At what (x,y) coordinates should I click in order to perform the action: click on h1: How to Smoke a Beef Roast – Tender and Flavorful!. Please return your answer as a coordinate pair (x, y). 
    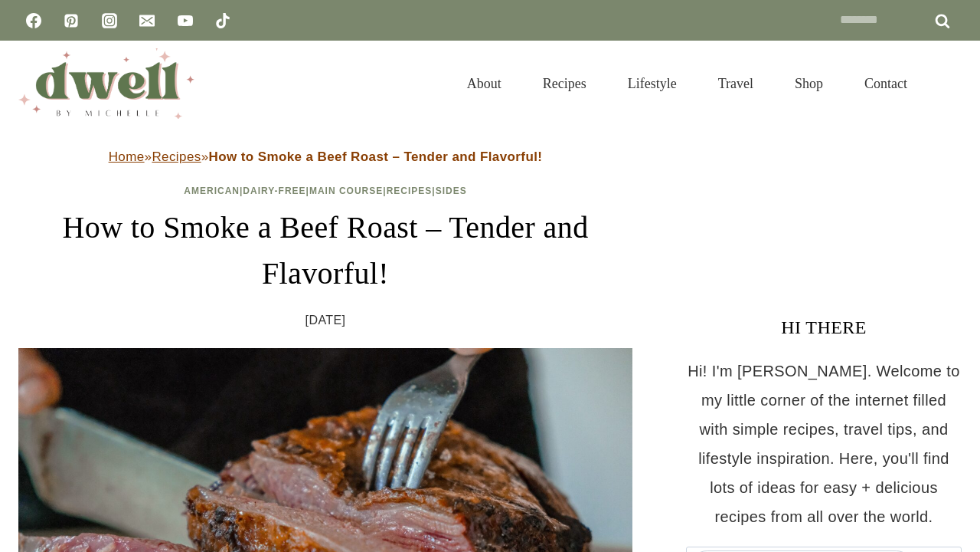
    Looking at the image, I should click on (325, 250).